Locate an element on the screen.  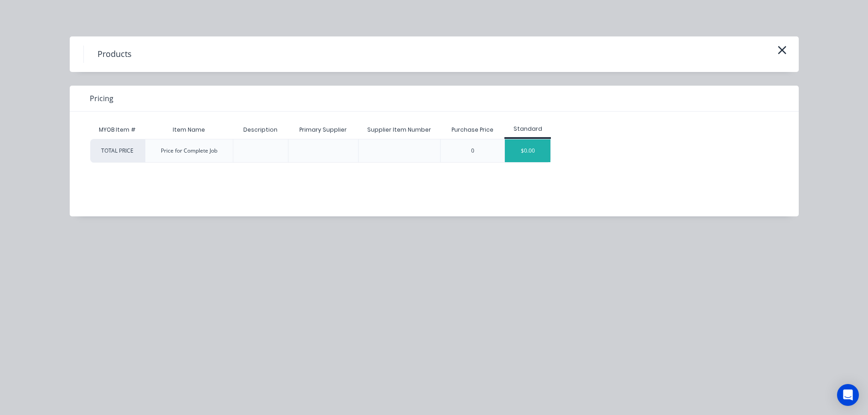
span: Pricing is located at coordinates (102, 99).